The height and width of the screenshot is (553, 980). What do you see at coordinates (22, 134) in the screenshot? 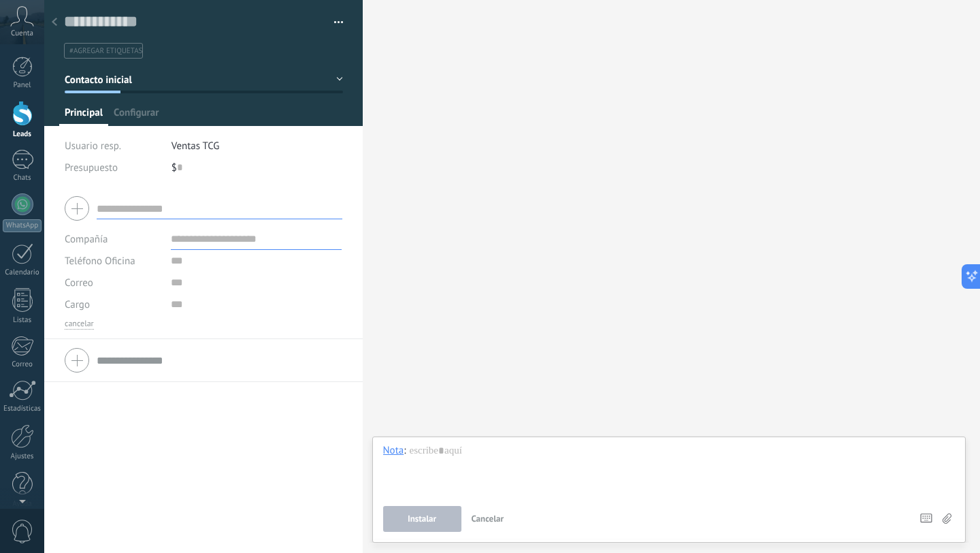
I see `div: Leads` at bounding box center [22, 134].